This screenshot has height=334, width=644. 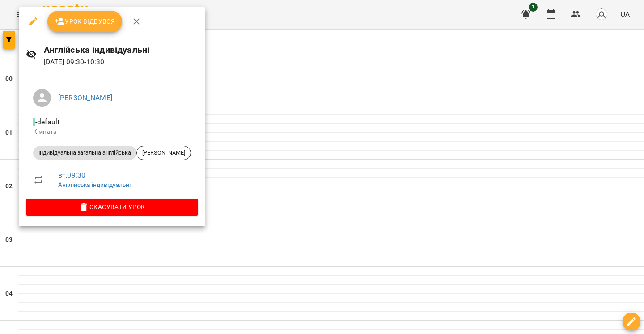 I want to click on p: Кімната, so click(x=112, y=132).